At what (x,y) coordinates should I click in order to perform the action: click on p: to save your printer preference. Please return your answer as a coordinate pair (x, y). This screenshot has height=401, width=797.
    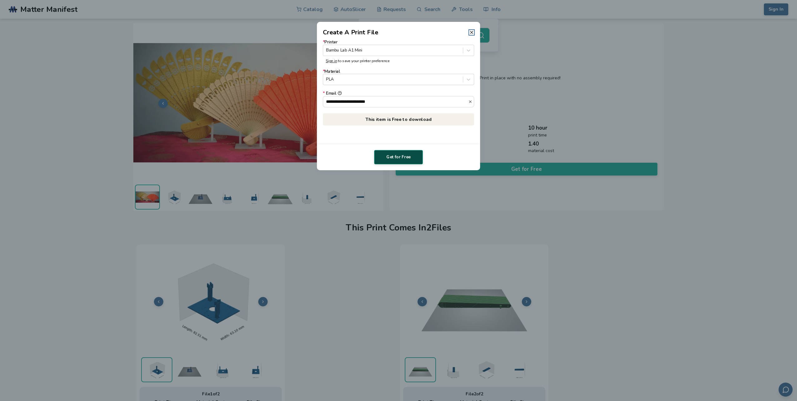
    Looking at the image, I should click on (399, 61).